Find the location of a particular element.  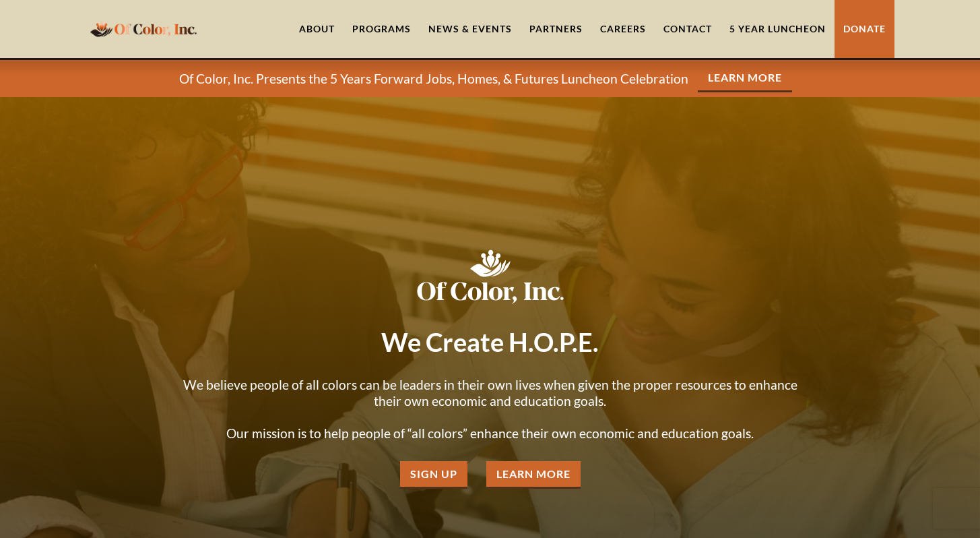

a: home is located at coordinates (143, 29).